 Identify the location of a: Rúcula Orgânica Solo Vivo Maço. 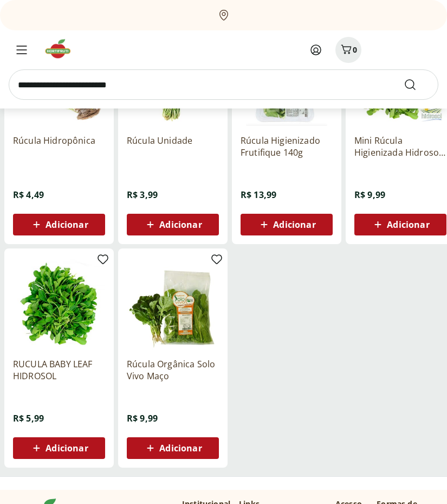
(173, 370).